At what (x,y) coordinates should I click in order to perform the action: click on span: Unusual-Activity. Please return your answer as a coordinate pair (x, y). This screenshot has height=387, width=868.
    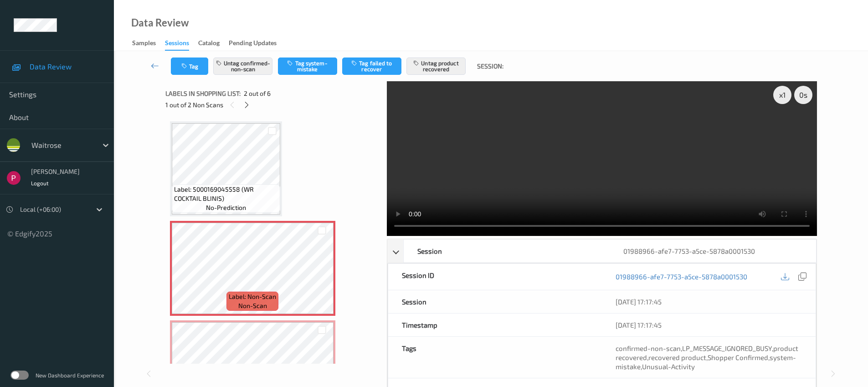
    Looking at the image, I should click on (669, 366).